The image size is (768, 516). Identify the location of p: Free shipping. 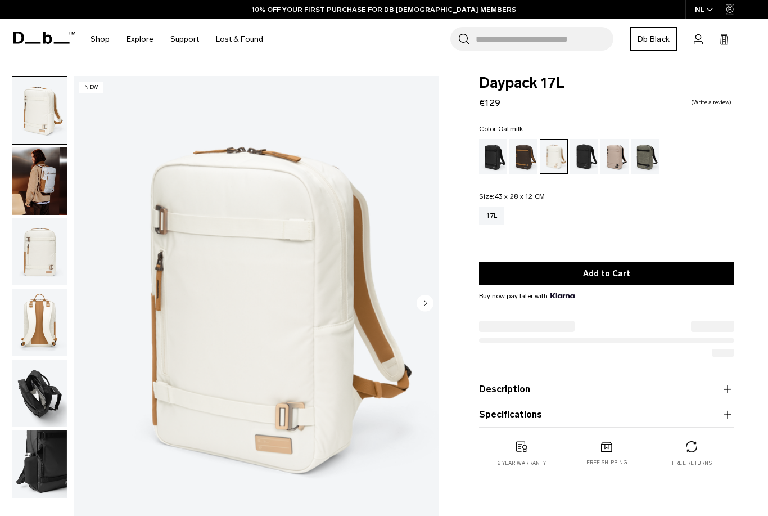
(607, 462).